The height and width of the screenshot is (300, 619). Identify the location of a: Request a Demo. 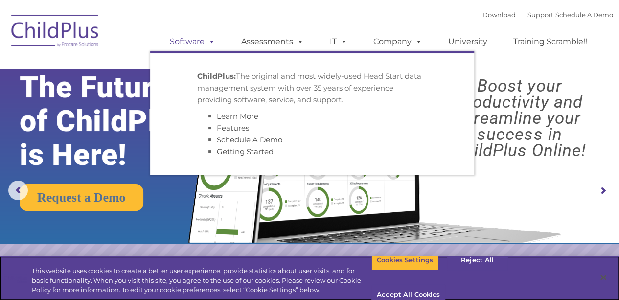
(81, 197).